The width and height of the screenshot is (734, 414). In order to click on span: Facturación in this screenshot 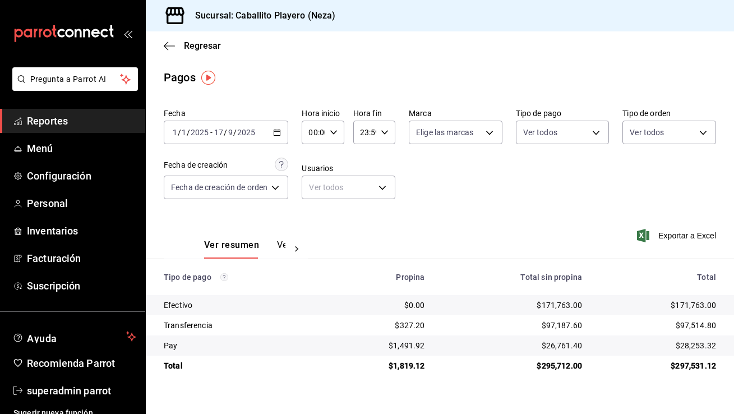, I will do `click(81, 258)`.